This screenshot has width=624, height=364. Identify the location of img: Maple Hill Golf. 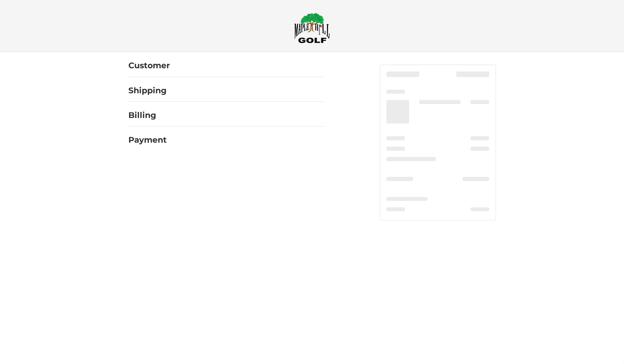
(312, 28).